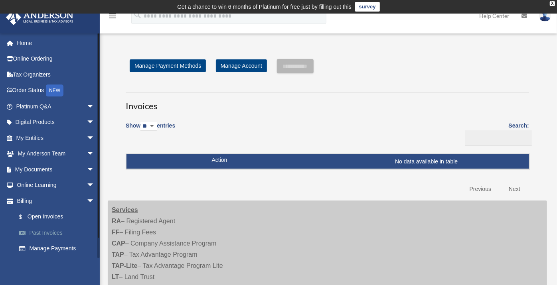 Image resolution: width=557 pixels, height=285 pixels. What do you see at coordinates (56, 43) in the screenshot?
I see `a: Home` at bounding box center [56, 43].